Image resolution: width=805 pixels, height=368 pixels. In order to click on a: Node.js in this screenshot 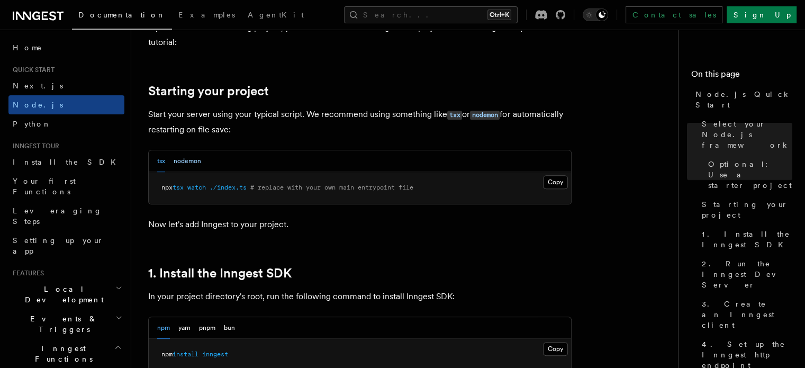, I will do `click(66, 105)`.